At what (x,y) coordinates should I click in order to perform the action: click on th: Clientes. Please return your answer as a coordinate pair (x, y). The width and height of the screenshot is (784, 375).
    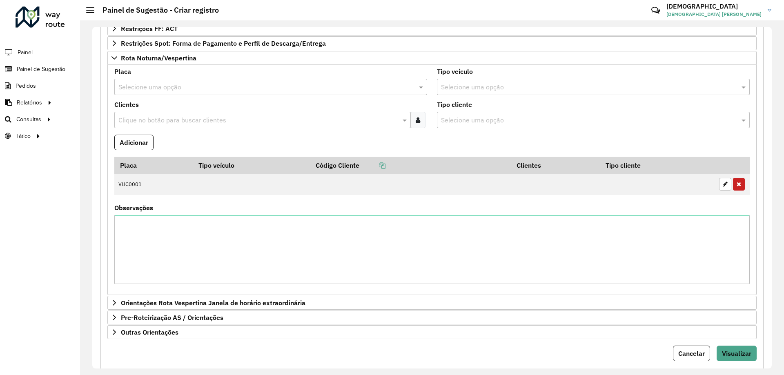
    Looking at the image, I should click on (556, 165).